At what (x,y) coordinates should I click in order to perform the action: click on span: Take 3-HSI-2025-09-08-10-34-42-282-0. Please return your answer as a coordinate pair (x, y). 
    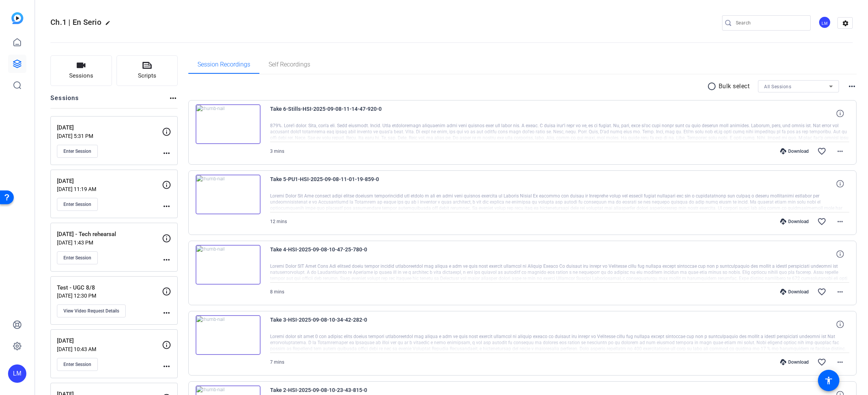
    Looking at the image, I should click on (341, 325).